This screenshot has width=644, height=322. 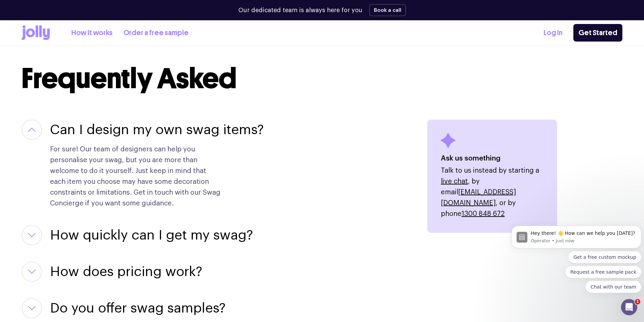 I want to click on h3: How quickly can I get my swag?, so click(x=151, y=235).